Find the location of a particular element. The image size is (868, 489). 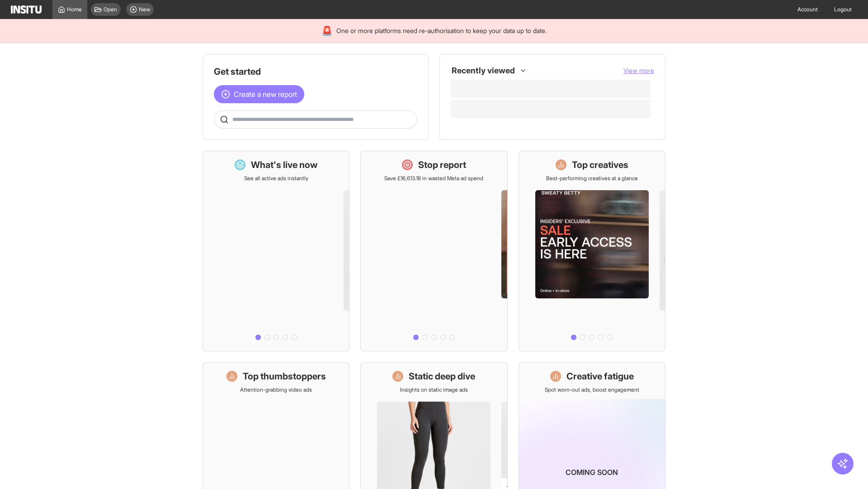

img: Logo is located at coordinates (26, 10).